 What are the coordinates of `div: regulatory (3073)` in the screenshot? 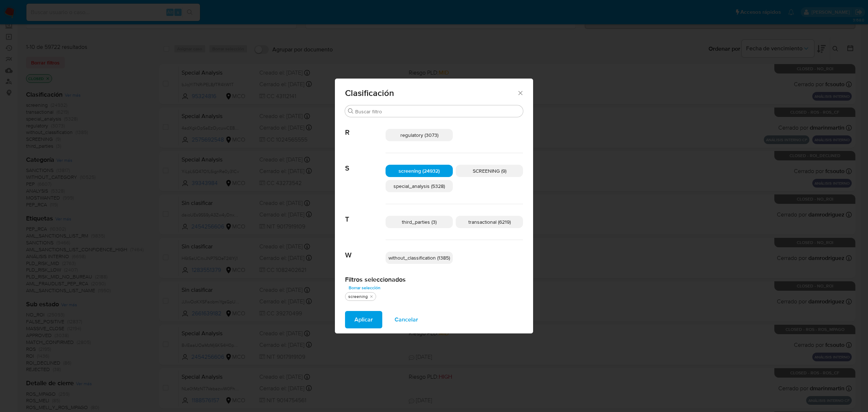 It's located at (419, 135).